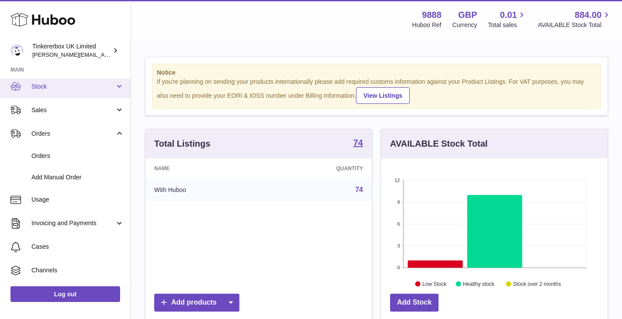  Describe the element at coordinates (432, 15) in the screenshot. I see `strong: 9888` at that location.